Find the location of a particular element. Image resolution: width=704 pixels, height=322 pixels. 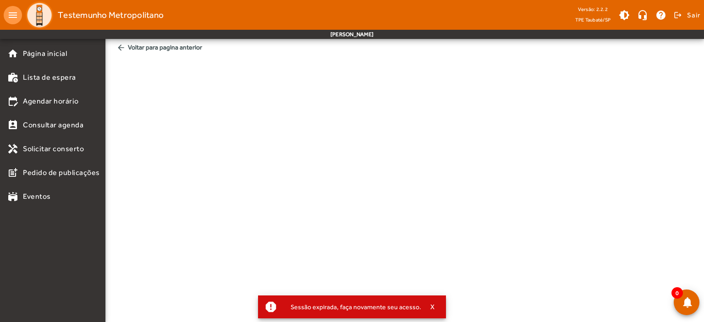

span: Voltar para pagina anterior is located at coordinates (404, 47).